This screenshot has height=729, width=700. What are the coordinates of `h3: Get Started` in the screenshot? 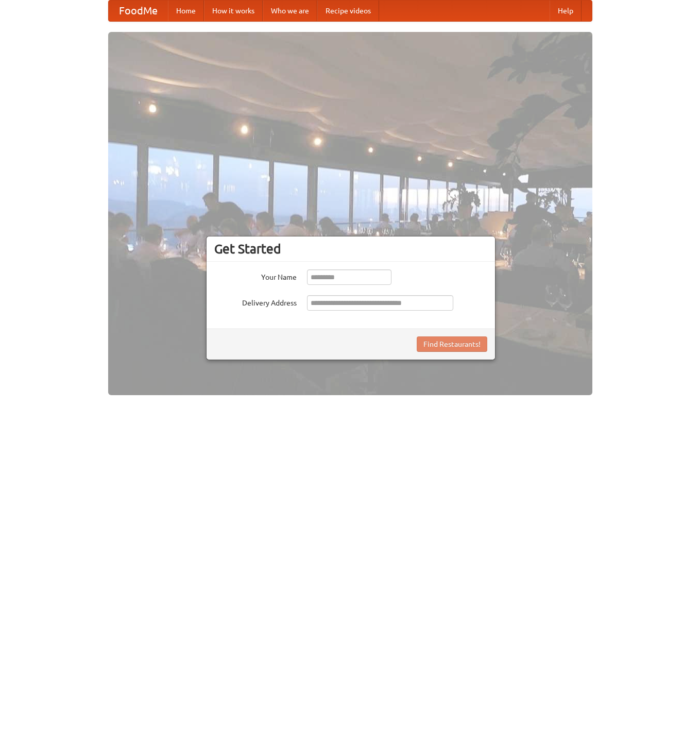 It's located at (351, 249).